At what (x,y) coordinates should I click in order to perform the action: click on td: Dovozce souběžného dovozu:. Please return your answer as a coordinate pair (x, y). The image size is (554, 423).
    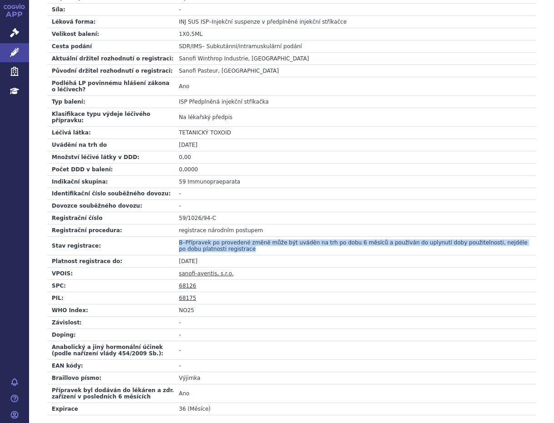
    Looking at the image, I should click on (111, 206).